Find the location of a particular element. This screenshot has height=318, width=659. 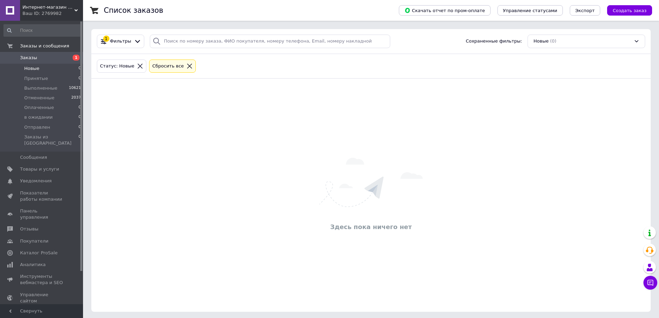

span: Фильтры is located at coordinates (121, 41).